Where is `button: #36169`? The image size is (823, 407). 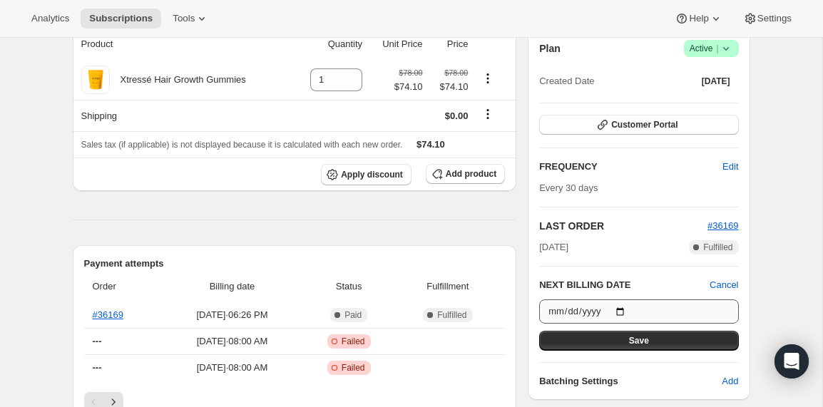 button: #36169 is located at coordinates (723, 226).